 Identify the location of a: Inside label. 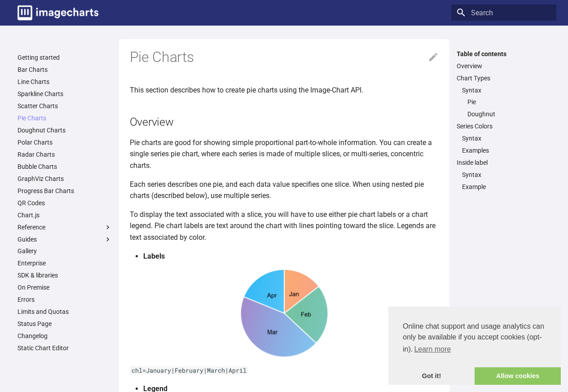
(504, 162).